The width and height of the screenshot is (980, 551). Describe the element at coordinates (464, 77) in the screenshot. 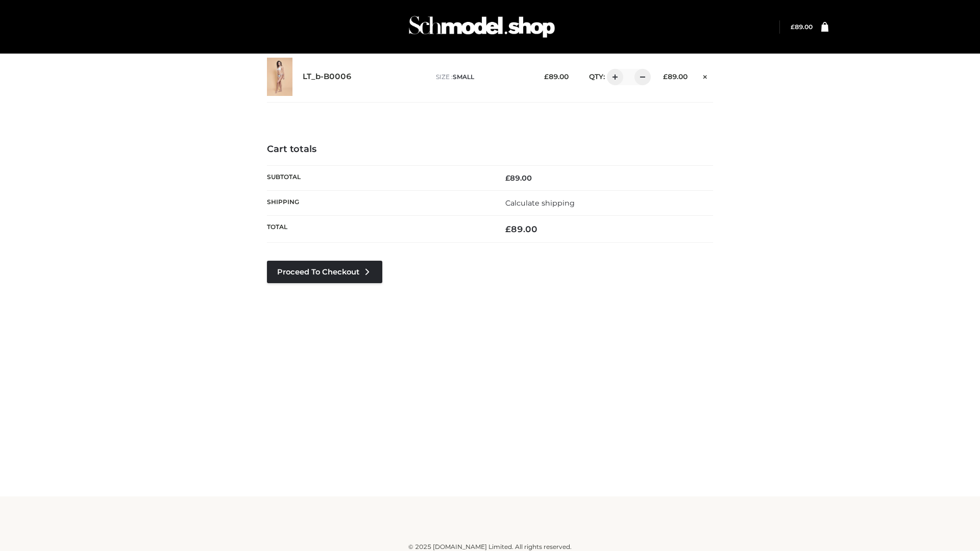

I see `span: SMALL` at that location.